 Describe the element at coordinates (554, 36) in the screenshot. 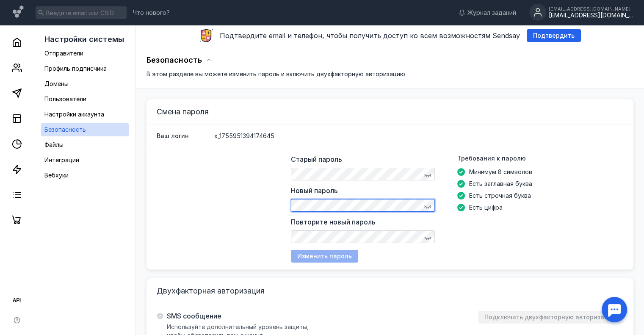

I see `span: Подтвердить` at that location.